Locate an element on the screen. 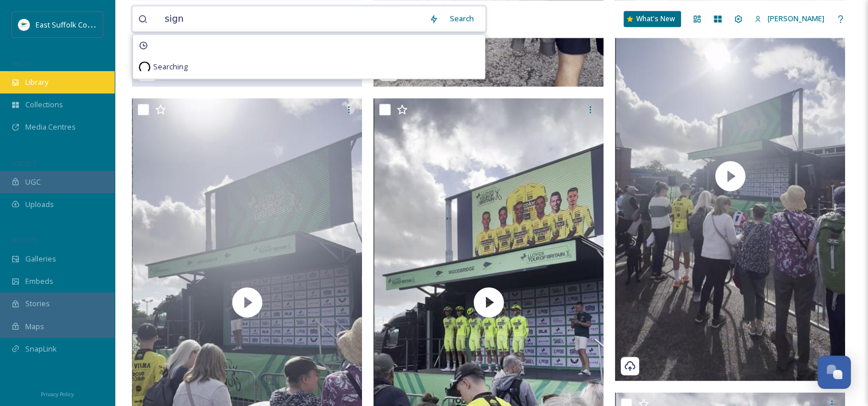  span: MEDIA is located at coordinates (21, 63).